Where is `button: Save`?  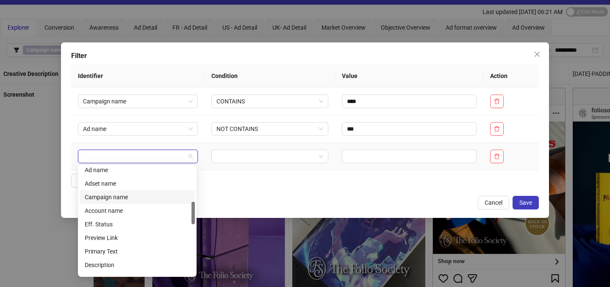
button: Save is located at coordinates (526, 203).